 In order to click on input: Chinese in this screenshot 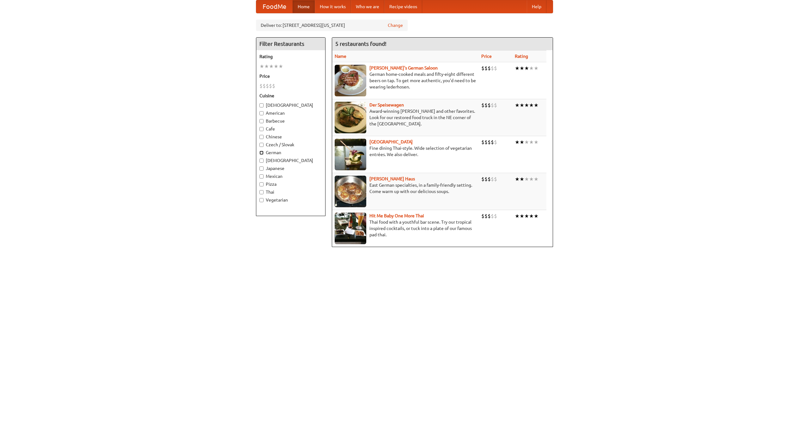, I will do `click(261, 137)`.